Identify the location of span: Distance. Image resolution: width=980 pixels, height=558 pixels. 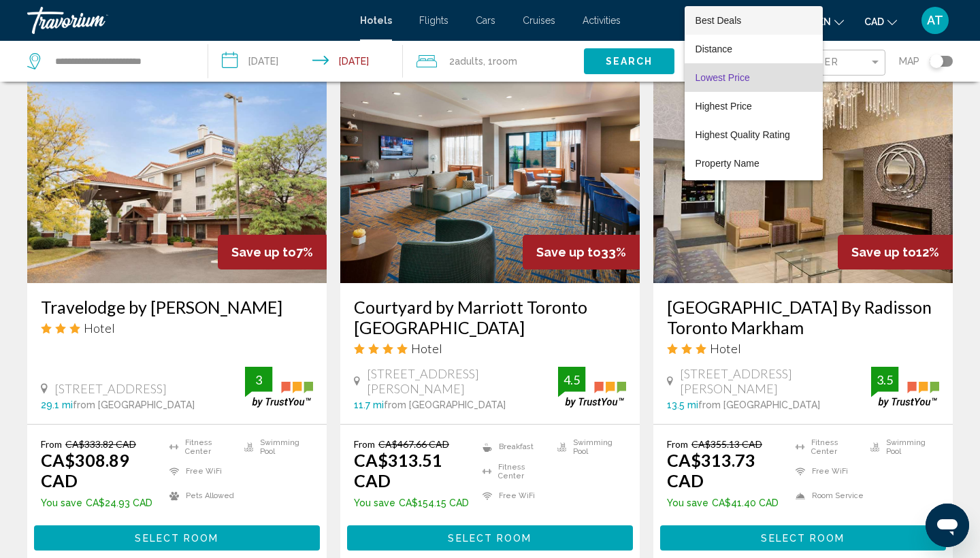
(714, 49).